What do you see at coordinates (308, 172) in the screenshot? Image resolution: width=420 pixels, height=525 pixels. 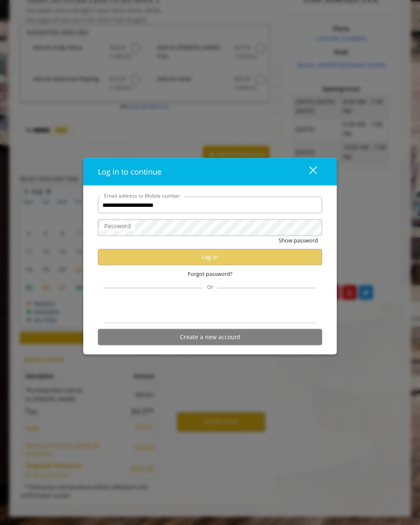 I see `div: close dialog` at bounding box center [308, 172].